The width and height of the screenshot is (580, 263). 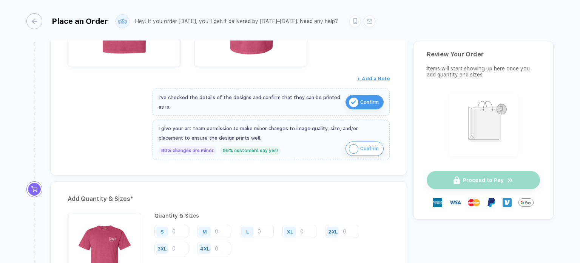 What do you see at coordinates (187, 150) in the screenshot?
I see `div: 80% changes are minor` at bounding box center [187, 150].